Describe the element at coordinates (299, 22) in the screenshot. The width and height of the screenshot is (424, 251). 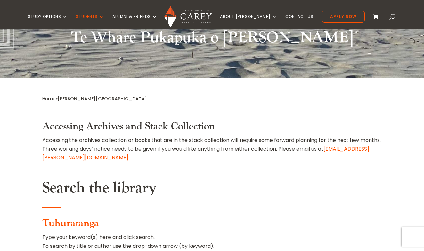
I see `a: Contact Us` at that location.